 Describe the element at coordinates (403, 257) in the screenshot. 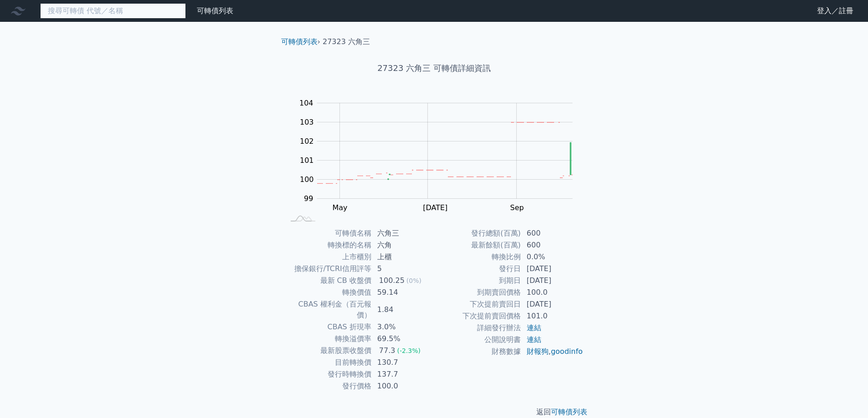

I see `td: 上櫃` at that location.